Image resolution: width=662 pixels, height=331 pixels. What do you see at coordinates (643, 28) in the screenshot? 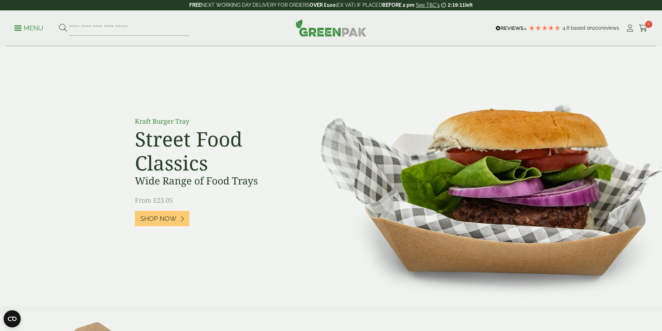
I see `a: 0` at bounding box center [643, 28].